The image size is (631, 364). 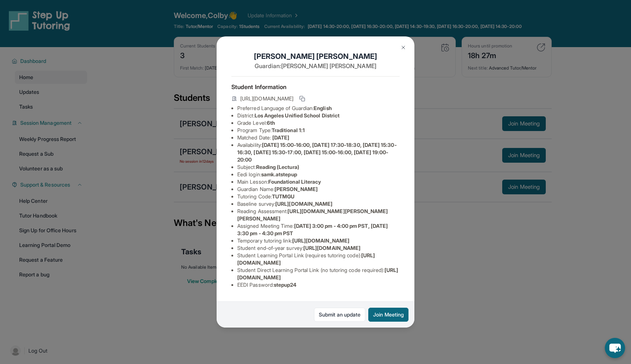 What do you see at coordinates (318, 153) in the screenshot?
I see `li: Availability:` at bounding box center [318, 153].